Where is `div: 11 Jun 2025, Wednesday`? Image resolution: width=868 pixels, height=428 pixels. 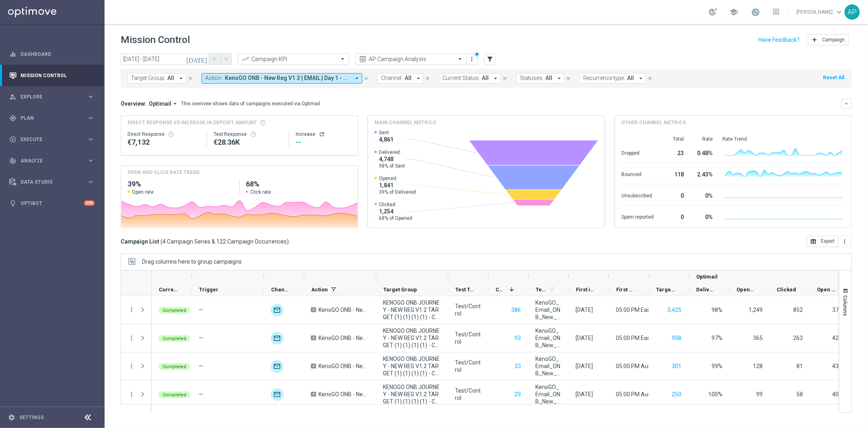
div: 11 Jun 2025, Wednesday is located at coordinates (584, 310).